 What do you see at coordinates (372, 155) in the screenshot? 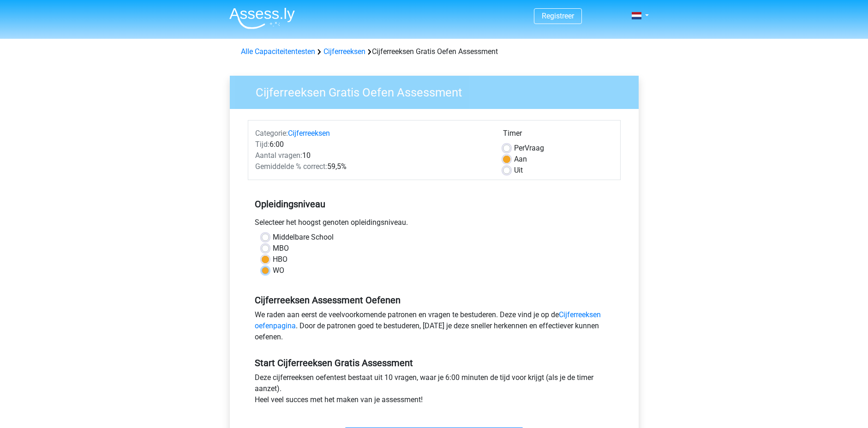
I see `div: 10` at bounding box center [372, 155].